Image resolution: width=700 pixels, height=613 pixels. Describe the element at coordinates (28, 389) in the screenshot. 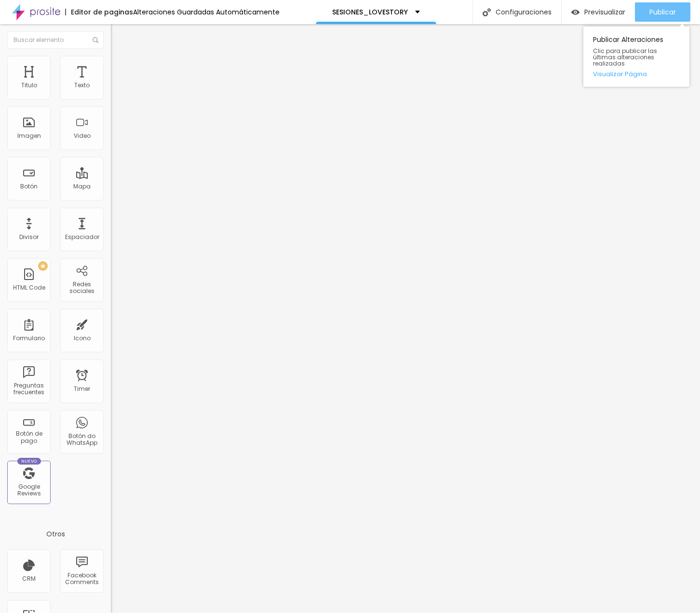

I see `div: Preguntas frecuentes` at that location.